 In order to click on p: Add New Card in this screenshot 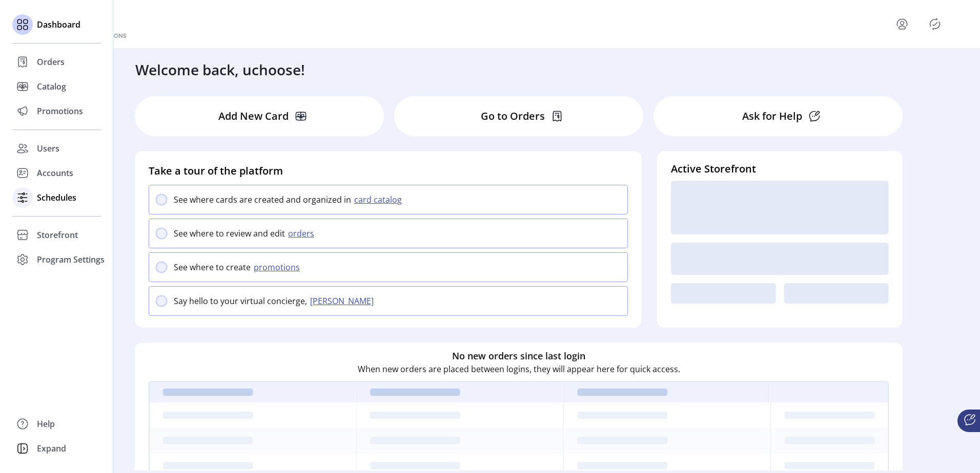, I will do `click(253, 116)`.